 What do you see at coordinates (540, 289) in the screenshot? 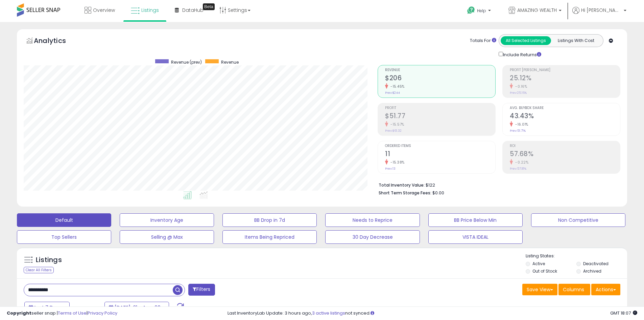
I see `button: Save View` at bounding box center [540, 289].